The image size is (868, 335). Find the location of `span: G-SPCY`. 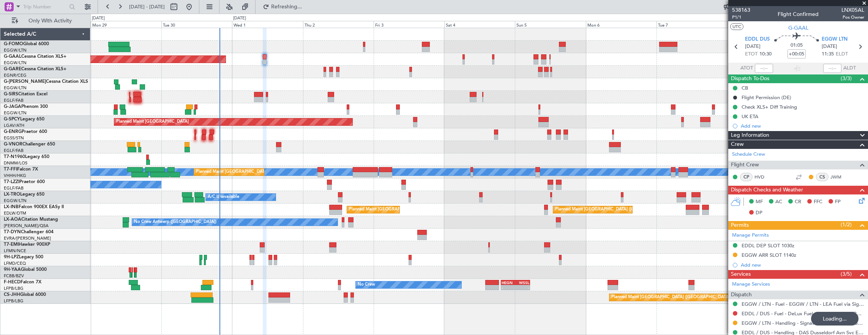

span: G-SPCY is located at coordinates (12, 119).